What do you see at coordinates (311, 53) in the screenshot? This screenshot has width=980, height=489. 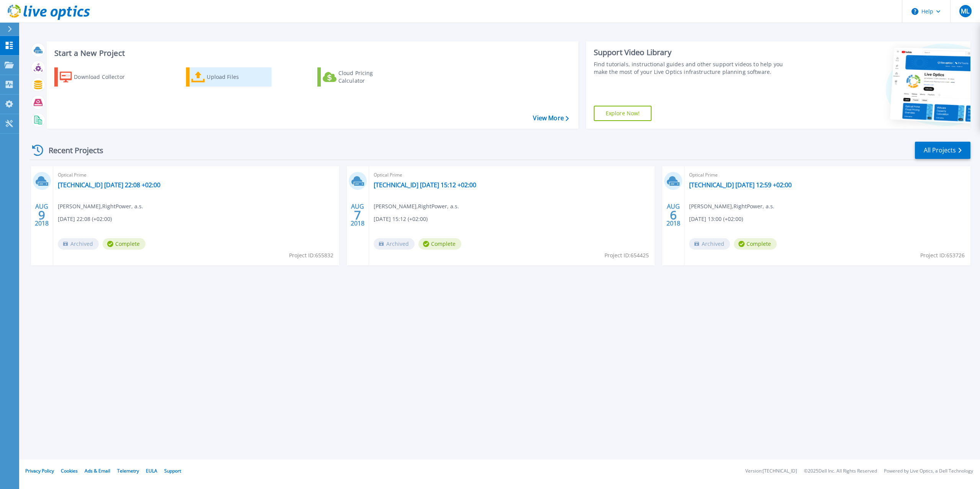 I see `h3: Start a New Project` at bounding box center [311, 53].